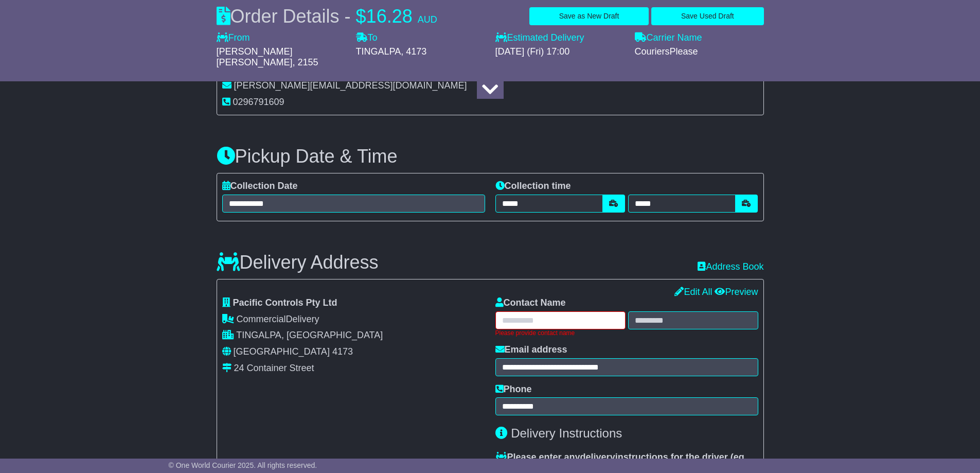 This screenshot has width=980, height=473. I want to click on span: AUD, so click(428, 20).